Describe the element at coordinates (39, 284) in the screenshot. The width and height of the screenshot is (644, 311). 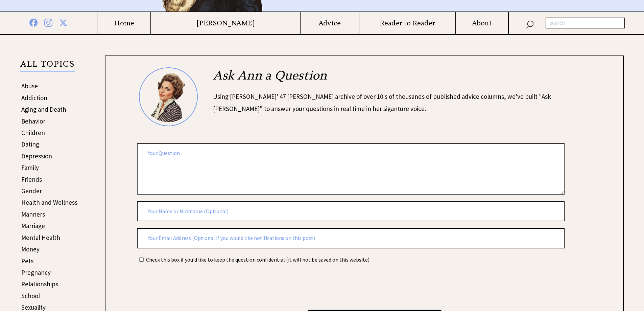
I see `a: Relationships` at that location.